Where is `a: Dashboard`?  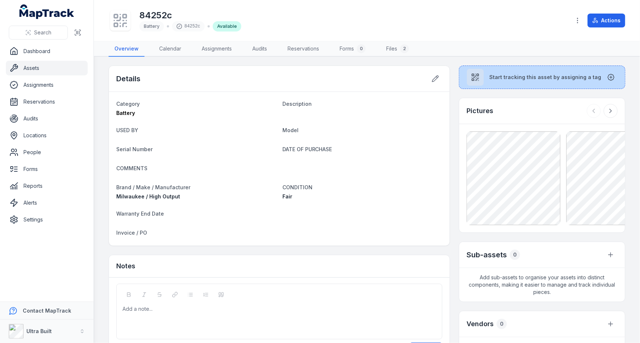 a: Dashboard is located at coordinates (47, 51).